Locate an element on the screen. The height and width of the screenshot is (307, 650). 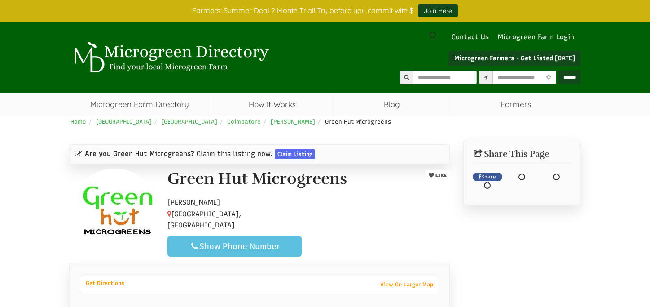
a: Get Directions is located at coordinates (105, 283).